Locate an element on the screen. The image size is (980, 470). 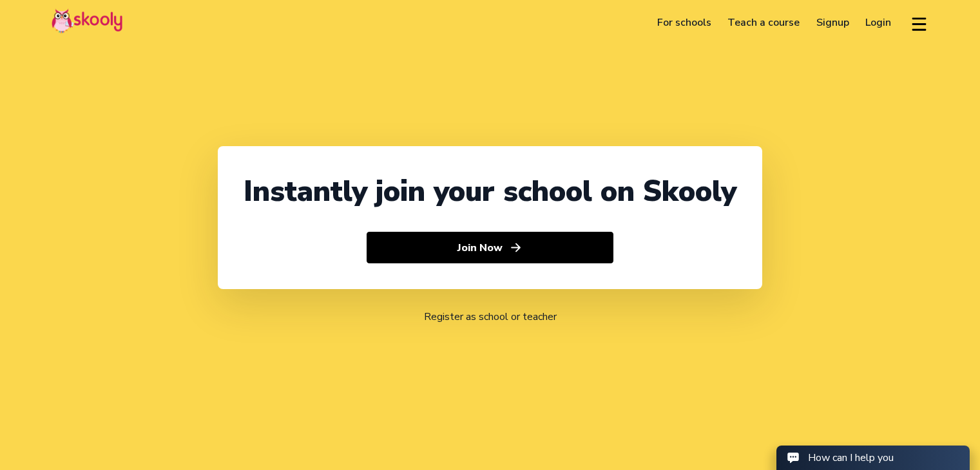
img: Skooly is located at coordinates (87, 20).